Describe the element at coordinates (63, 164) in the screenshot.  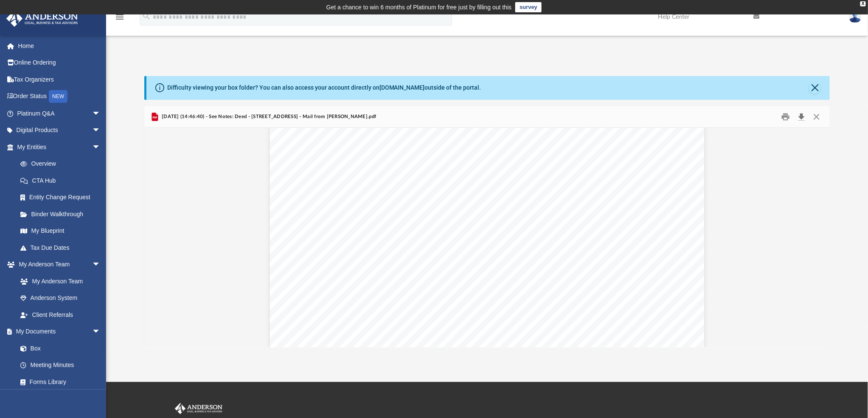
I see `a: Overview` at that location.